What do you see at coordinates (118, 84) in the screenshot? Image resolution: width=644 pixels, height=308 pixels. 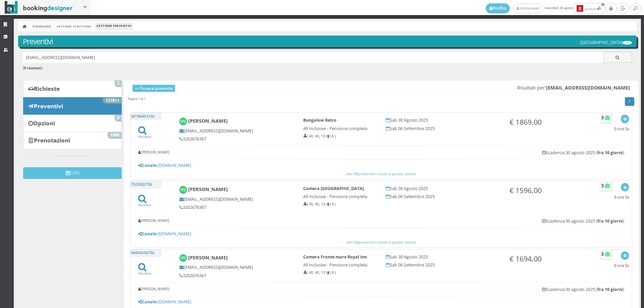 I see `span: 2` at bounding box center [118, 84].